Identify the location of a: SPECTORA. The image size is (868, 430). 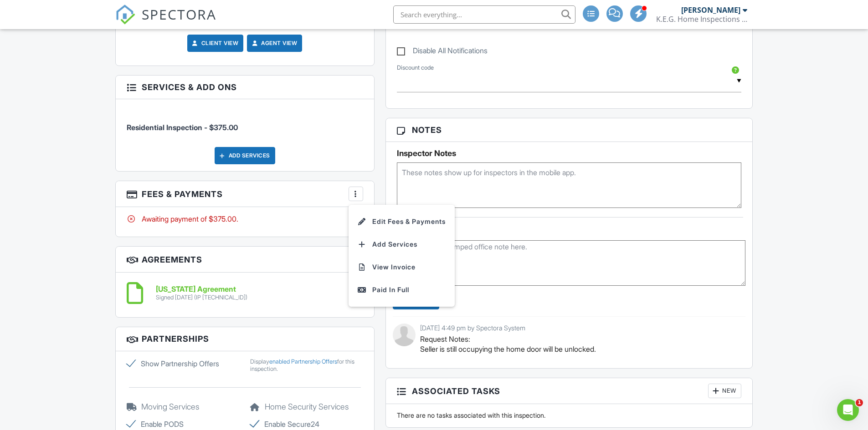
(166, 22).